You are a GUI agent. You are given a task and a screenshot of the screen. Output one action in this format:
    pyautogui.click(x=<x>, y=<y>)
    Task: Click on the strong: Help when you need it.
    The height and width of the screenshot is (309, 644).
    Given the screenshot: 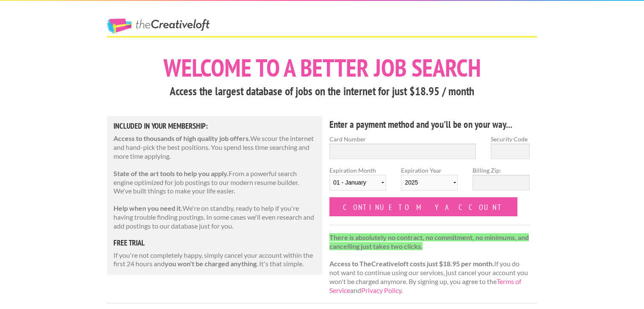 What is the action you would take?
    pyautogui.click(x=148, y=208)
    